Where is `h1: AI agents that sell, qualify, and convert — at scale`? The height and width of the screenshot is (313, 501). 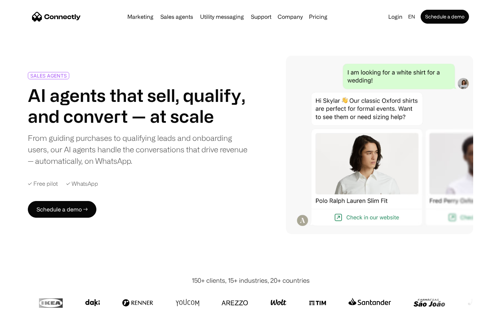 h1: AI agents that sell, qualify, and convert — at scale is located at coordinates (138, 106).